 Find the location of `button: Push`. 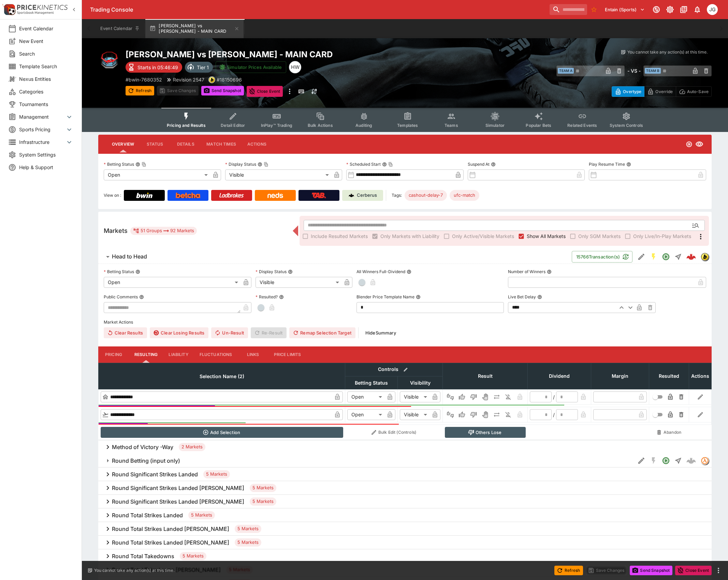

button: Push is located at coordinates (497, 397).